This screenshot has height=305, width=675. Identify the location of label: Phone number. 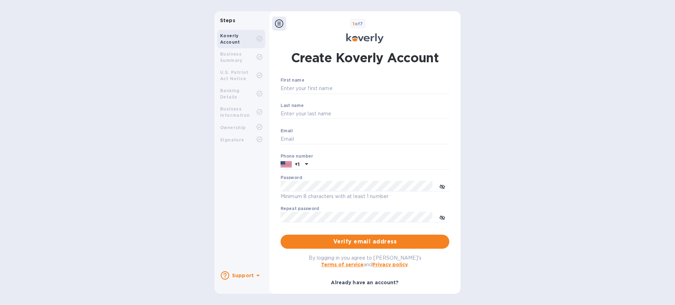
(297, 156).